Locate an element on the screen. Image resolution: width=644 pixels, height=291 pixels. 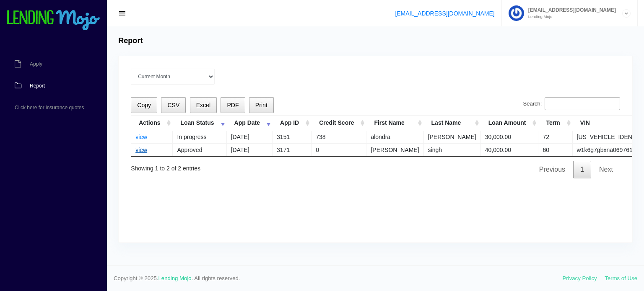
a: Lending Mojo is located at coordinates (175, 278).